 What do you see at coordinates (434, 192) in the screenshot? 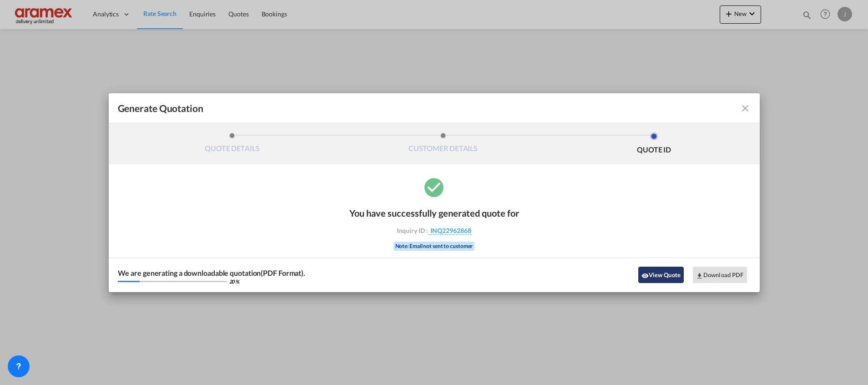
I see `md-dialog: Generate QuotationQUOTE ...` at bounding box center [434, 192].